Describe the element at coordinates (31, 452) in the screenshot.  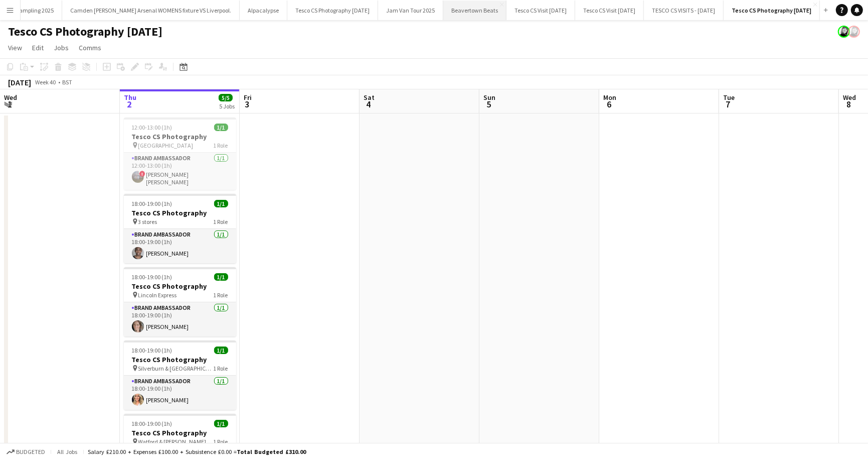
I see `span: Budgeted` at that location.